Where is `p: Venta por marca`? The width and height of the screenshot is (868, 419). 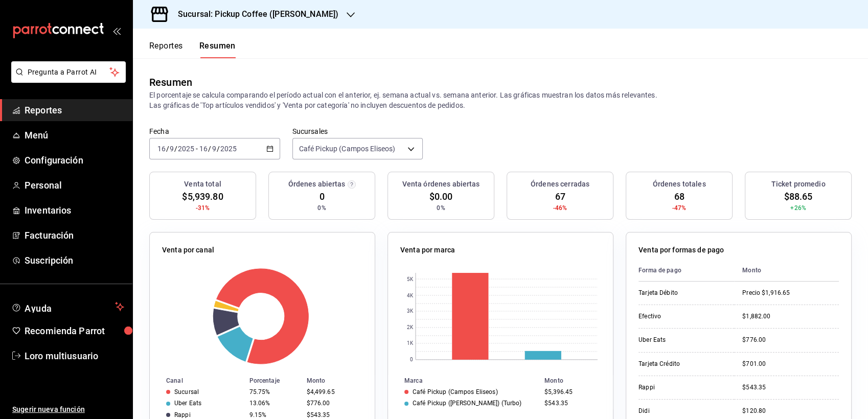
p: Venta por marca is located at coordinates (427, 250).